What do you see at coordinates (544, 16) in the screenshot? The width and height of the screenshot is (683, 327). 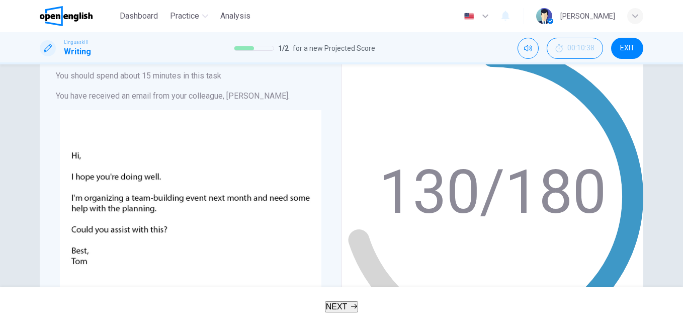 I see `img: Profile picture` at bounding box center [544, 16].